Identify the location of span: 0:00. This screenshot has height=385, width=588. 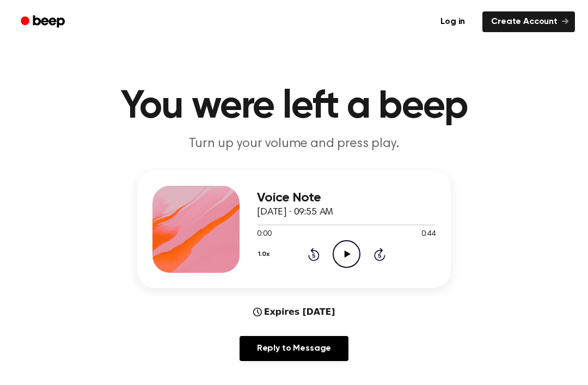
(264, 234).